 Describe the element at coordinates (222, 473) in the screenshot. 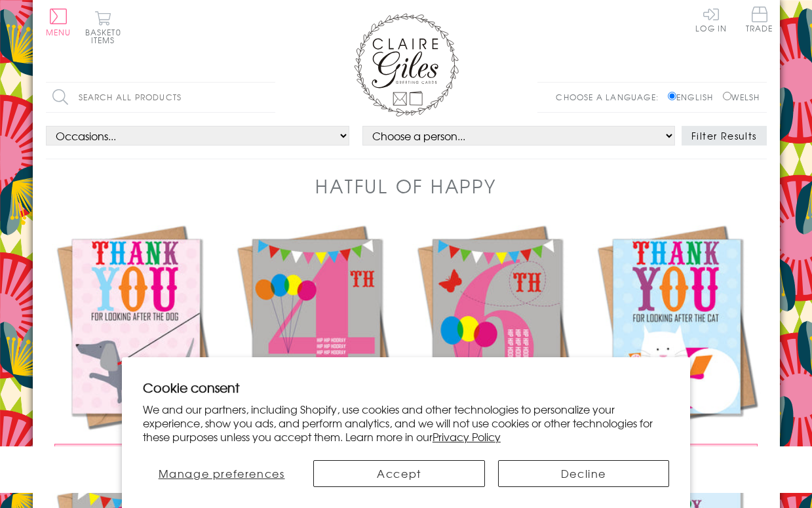

I see `button: Manage preferences` at that location.